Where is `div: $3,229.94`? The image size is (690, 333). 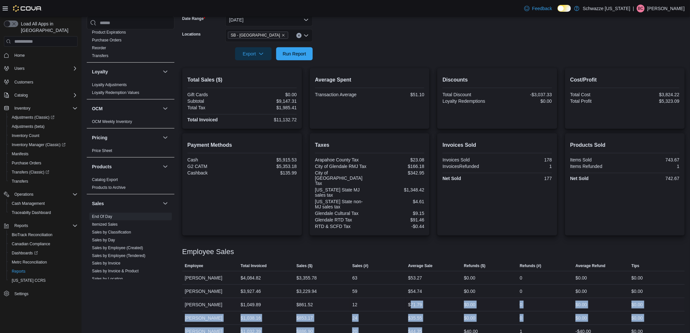
div: $3,229.94 is located at coordinates (306, 291).